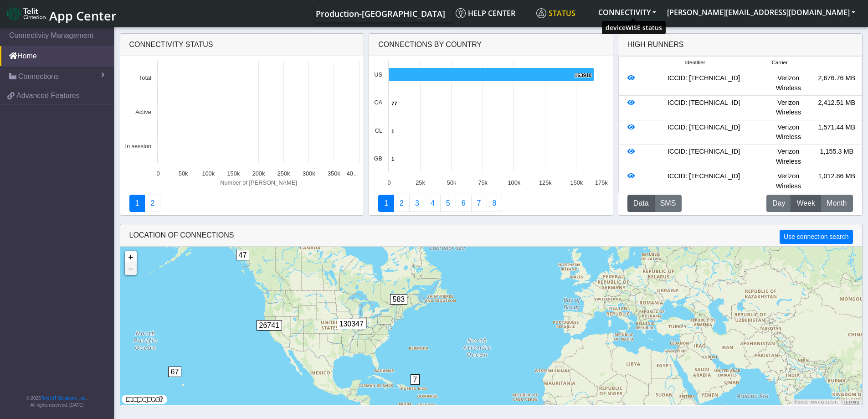  I want to click on a: Connections By Country, so click(386, 203).